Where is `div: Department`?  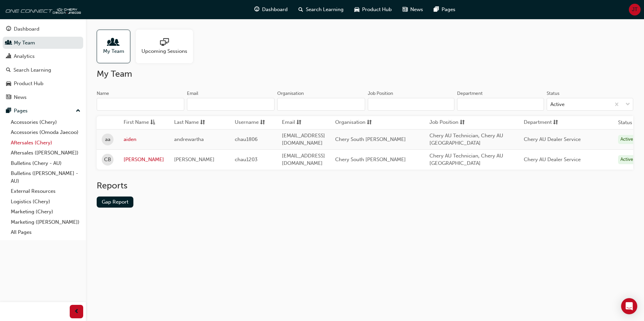
div: Department is located at coordinates (470, 94).